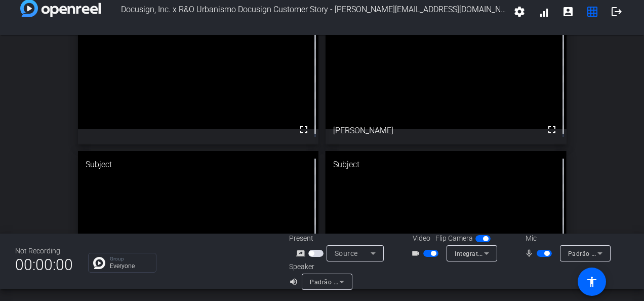 The image size is (644, 301). Describe the element at coordinates (99, 263) in the screenshot. I see `img: Chat Icon` at that location.